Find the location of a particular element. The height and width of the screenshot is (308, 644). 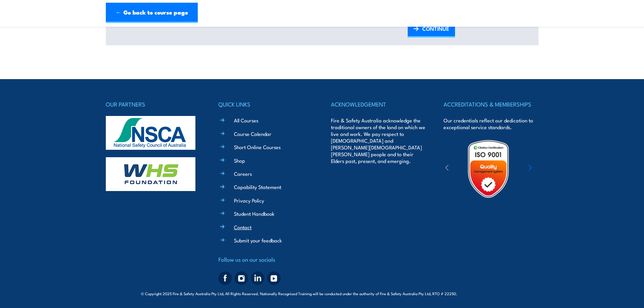

h4: OUR PARTNERS is located at coordinates (153, 105).